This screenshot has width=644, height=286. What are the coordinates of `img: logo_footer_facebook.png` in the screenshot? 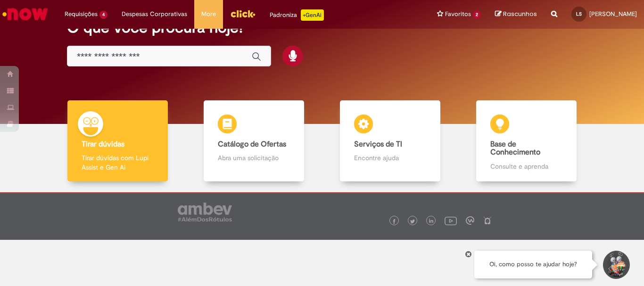 It's located at (394, 222).